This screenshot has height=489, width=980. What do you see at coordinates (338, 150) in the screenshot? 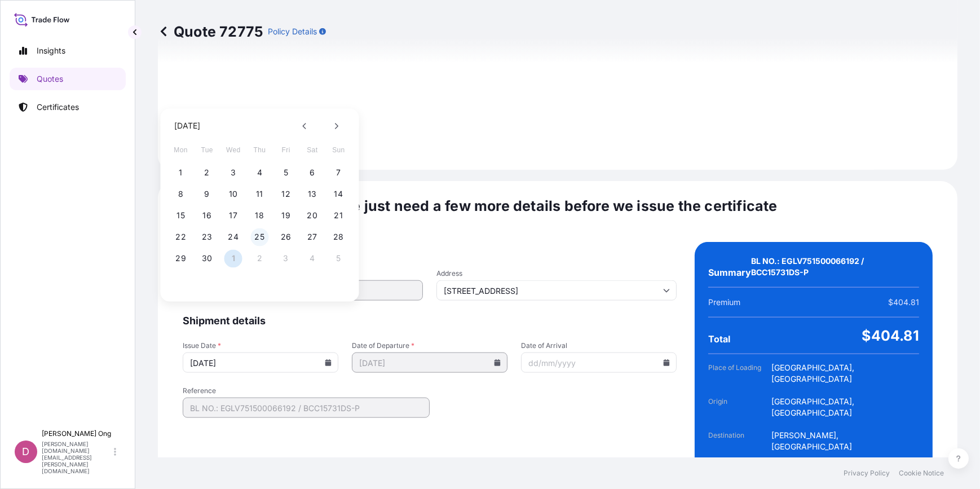
I see `span: Sunday` at bounding box center [338, 150].